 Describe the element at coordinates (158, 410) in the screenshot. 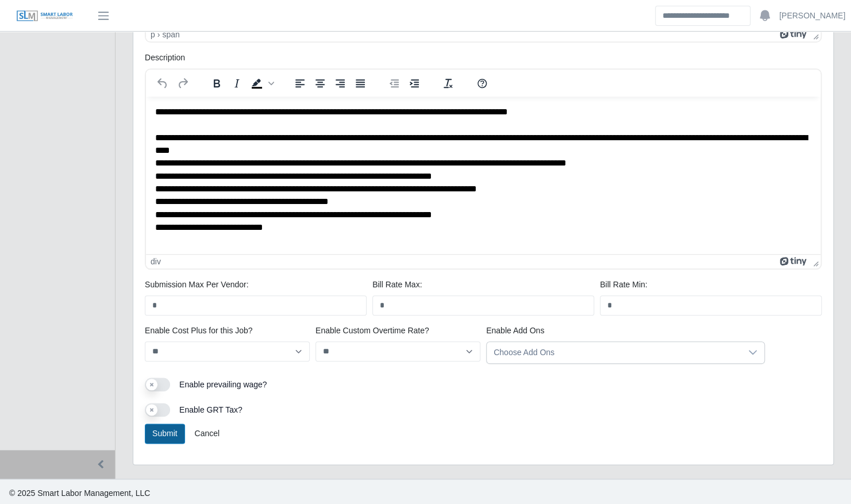

I see `button: Enable GRT Tax?` at that location.